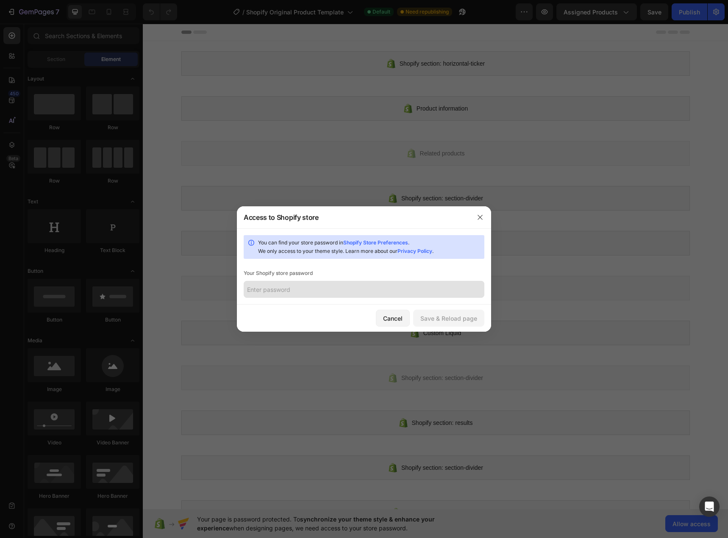 The width and height of the screenshot is (728, 538). I want to click on span: Shopify section: testimonials, so click(299, 489).